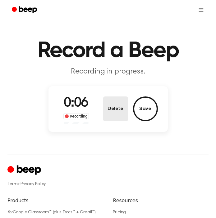  Describe the element at coordinates (52, 213) in the screenshot. I see `a: forGoogle Classroom™ (plus Docs™ + Gmail™)` at that location.